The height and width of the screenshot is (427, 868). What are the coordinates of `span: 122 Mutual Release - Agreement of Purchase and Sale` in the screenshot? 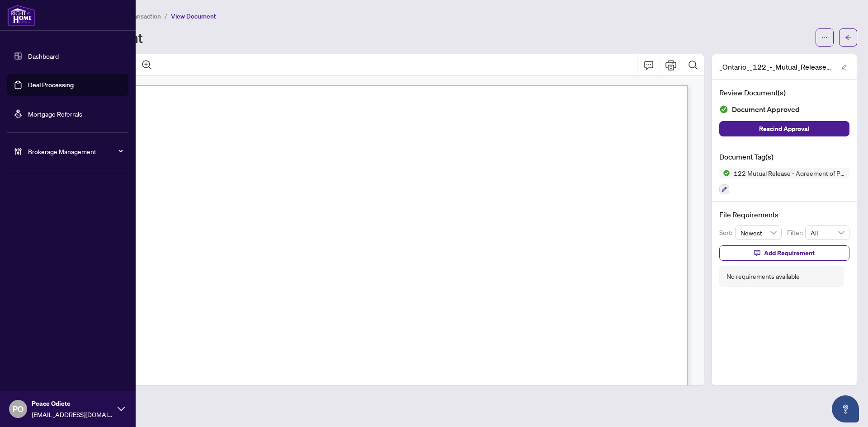 It's located at (790, 173).